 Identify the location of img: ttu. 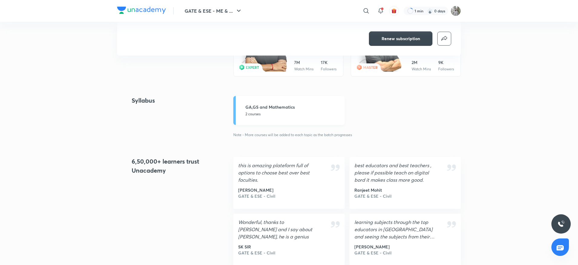
(561, 224).